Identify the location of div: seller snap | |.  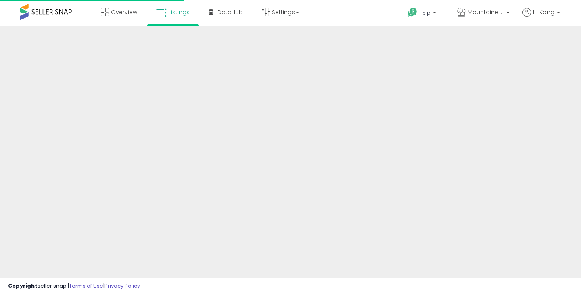
(74, 286).